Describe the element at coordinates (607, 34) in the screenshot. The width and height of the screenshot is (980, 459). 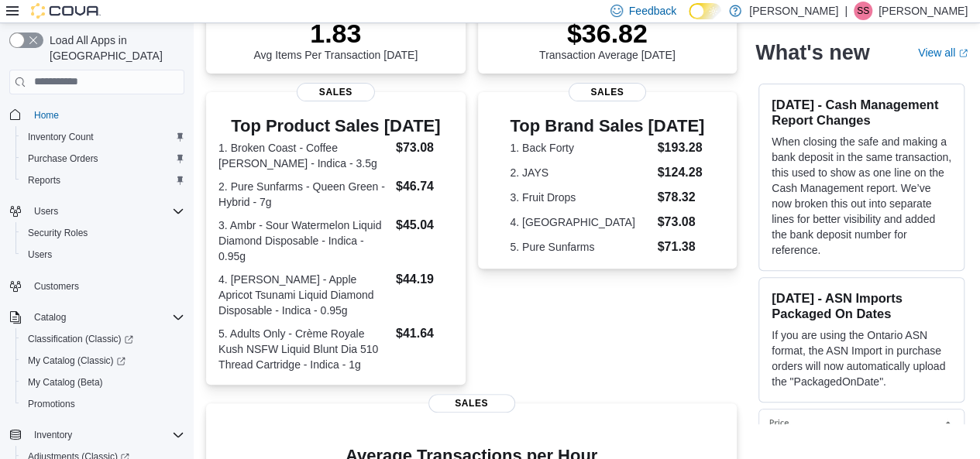
I see `p: $36.82` at that location.